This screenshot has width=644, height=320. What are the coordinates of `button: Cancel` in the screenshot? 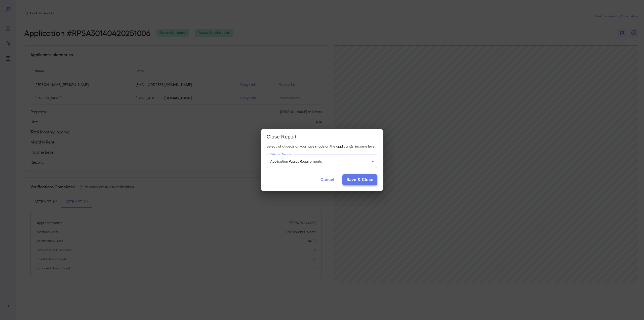 It's located at (328, 180).